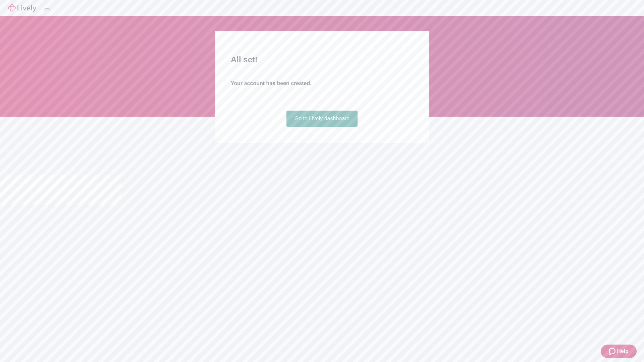  I want to click on h2: All set!, so click(322, 60).